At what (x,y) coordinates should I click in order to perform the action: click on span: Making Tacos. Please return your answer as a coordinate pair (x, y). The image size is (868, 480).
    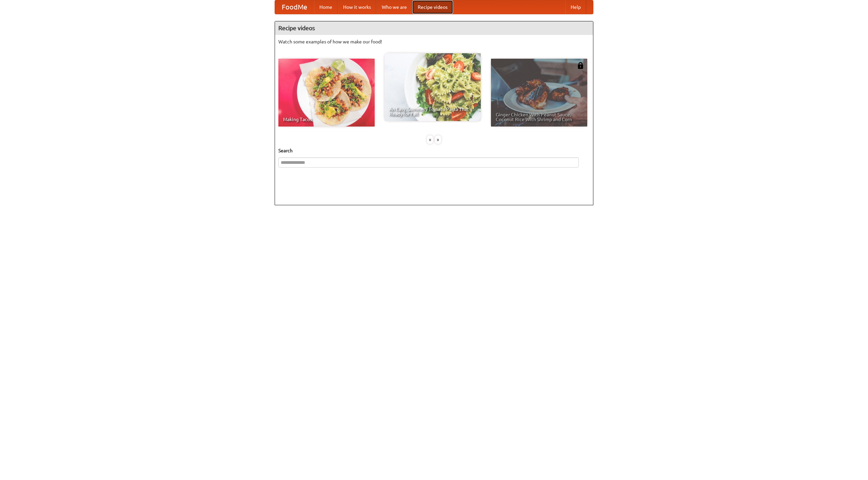
    Looking at the image, I should click on (327, 119).